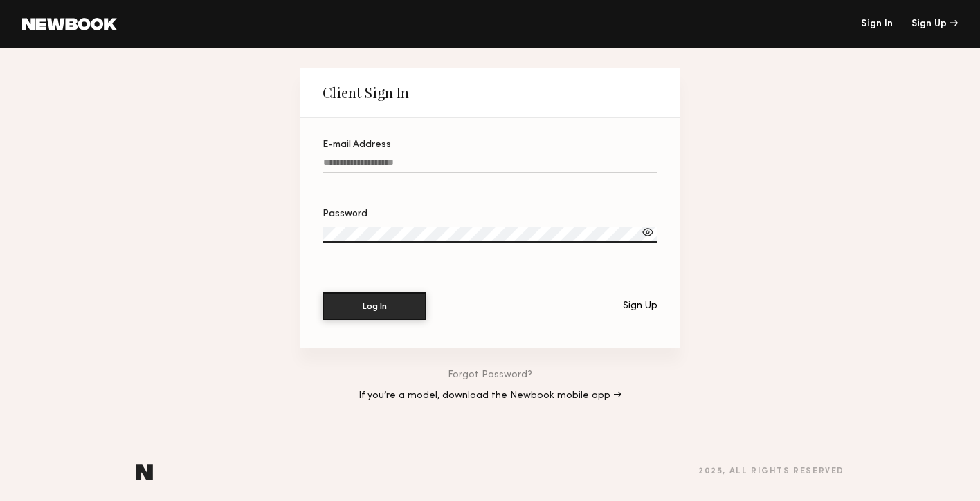 The height and width of the screenshot is (501, 980). What do you see at coordinates (877, 24) in the screenshot?
I see `a: Sign In` at bounding box center [877, 24].